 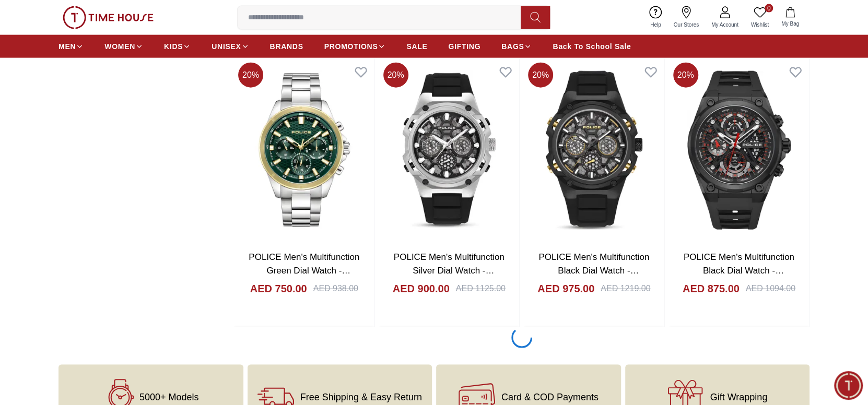 I want to click on a: Our Stores, so click(x=686, y=17).